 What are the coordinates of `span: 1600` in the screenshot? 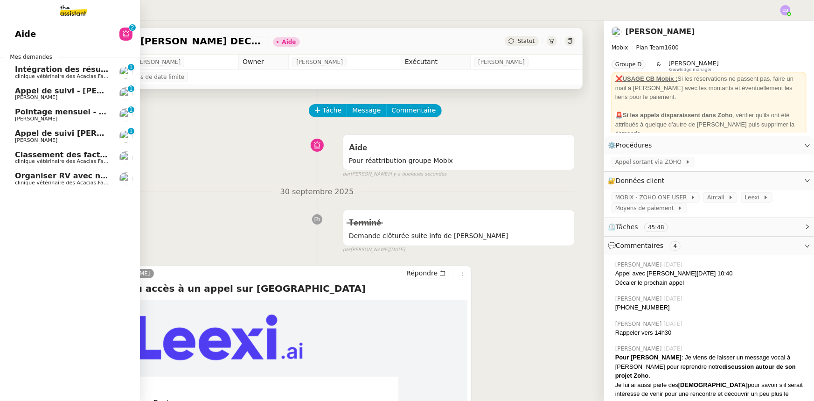 It's located at (671, 48).